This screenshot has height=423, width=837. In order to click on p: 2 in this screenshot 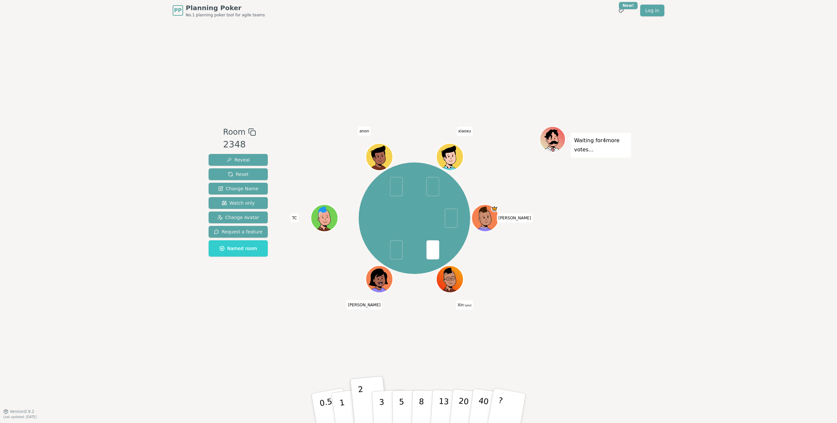, I will do `click(362, 402)`.